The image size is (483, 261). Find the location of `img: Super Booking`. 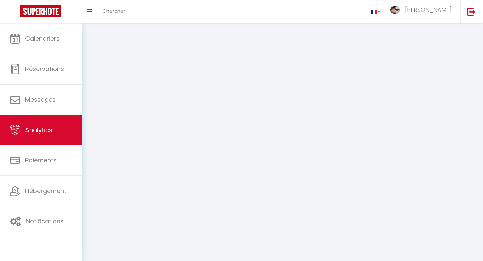

img: Super Booking is located at coordinates (41, 11).